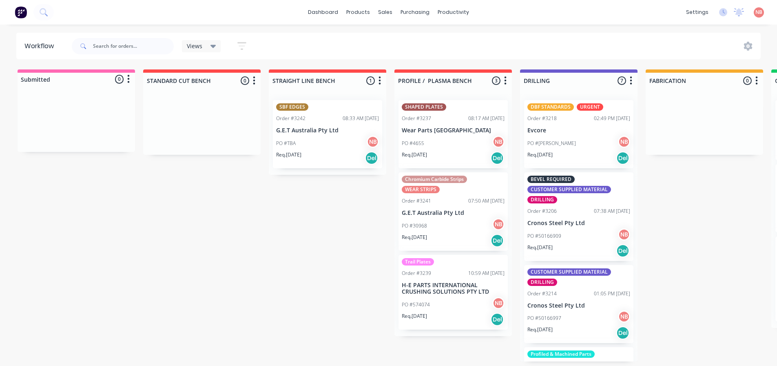 Image resolution: width=777 pixels, height=366 pixels. I want to click on div: sales, so click(385, 12).